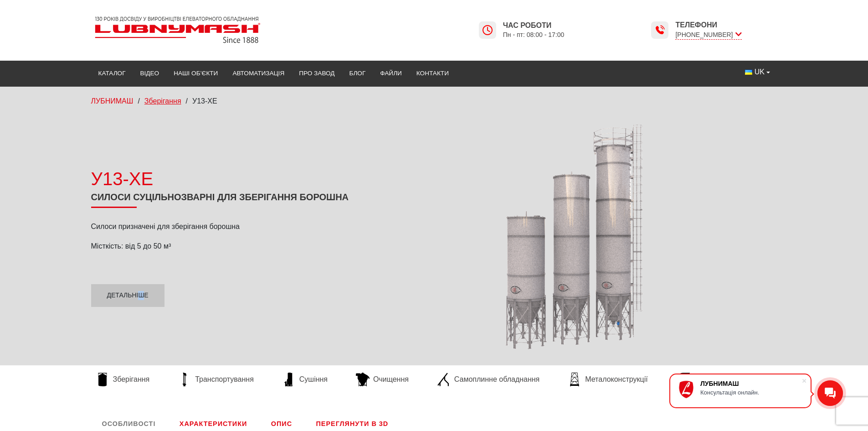  What do you see at coordinates (216, 379) in the screenshot?
I see `a: Транспортування` at bounding box center [216, 379].